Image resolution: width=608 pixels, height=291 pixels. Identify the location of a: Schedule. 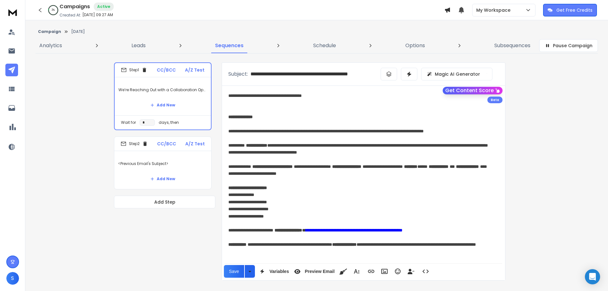
(324, 46).